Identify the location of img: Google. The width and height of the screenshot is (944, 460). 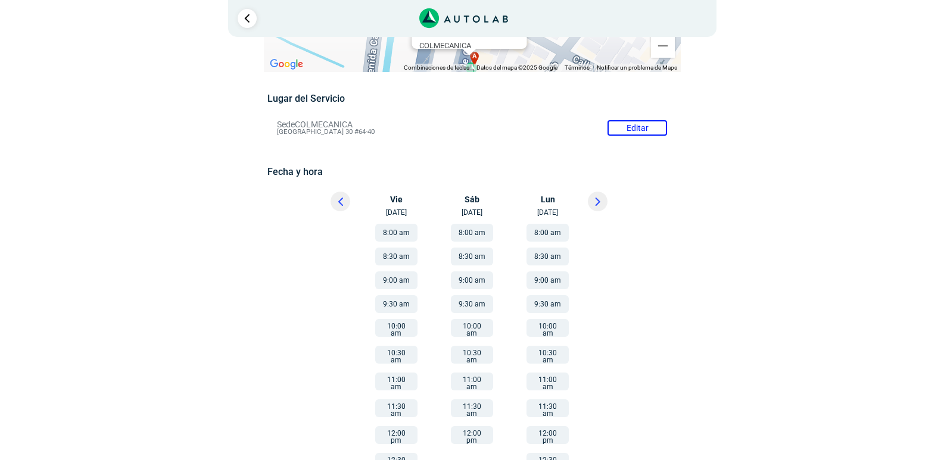
(286, 64).